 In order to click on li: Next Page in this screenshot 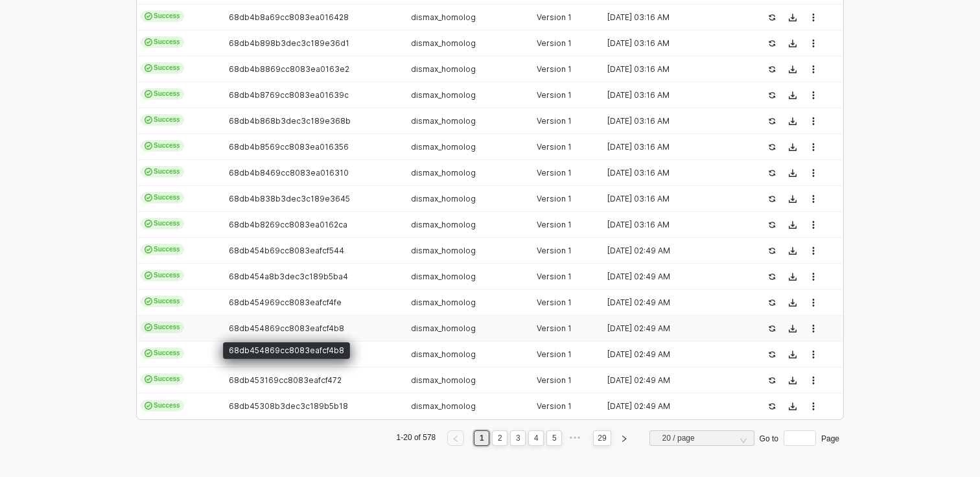, I will do `click(624, 438)`.